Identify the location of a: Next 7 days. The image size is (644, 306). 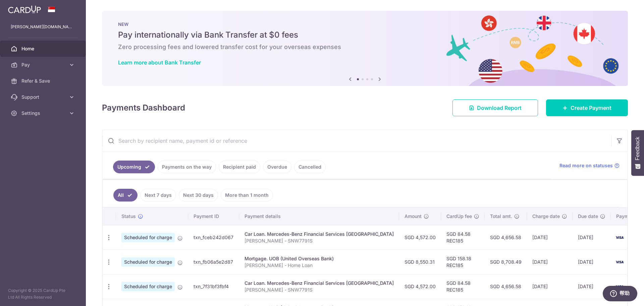
(158, 195).